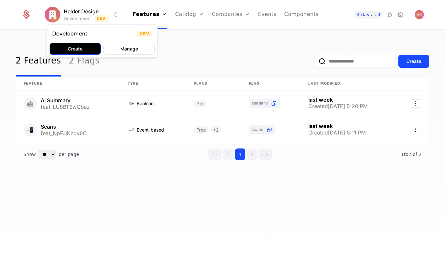 The width and height of the screenshot is (445, 267). I want to click on div: Select environment, so click(102, 41).